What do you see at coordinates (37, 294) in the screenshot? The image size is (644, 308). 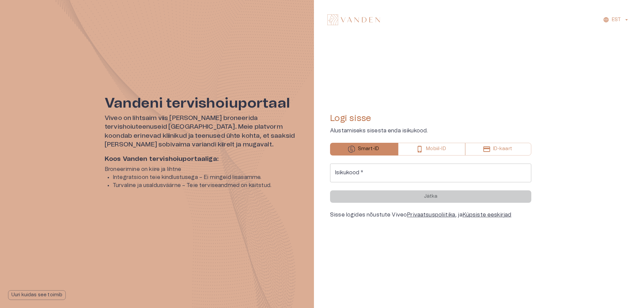 I see `p: Uuri kuidas see toimib` at bounding box center [37, 294].